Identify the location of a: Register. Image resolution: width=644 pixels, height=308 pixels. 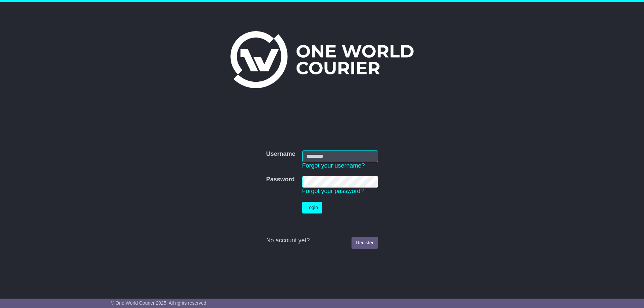
(365, 243).